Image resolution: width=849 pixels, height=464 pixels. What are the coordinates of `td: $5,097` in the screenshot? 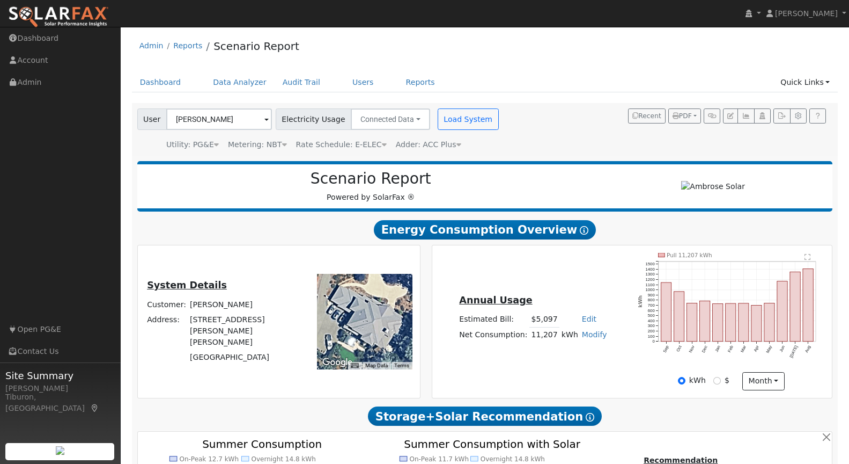 It's located at (545, 319).